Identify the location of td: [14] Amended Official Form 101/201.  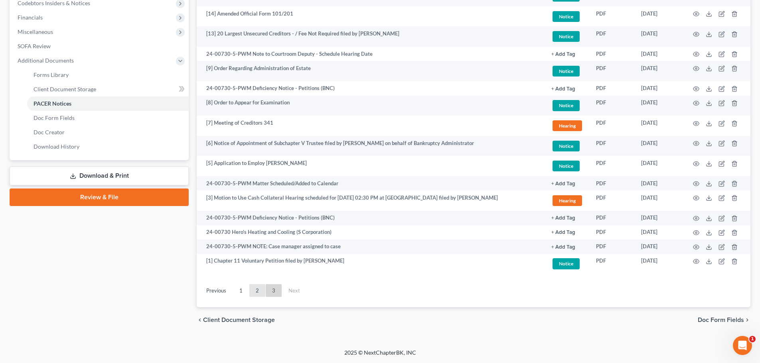
(371, 16).